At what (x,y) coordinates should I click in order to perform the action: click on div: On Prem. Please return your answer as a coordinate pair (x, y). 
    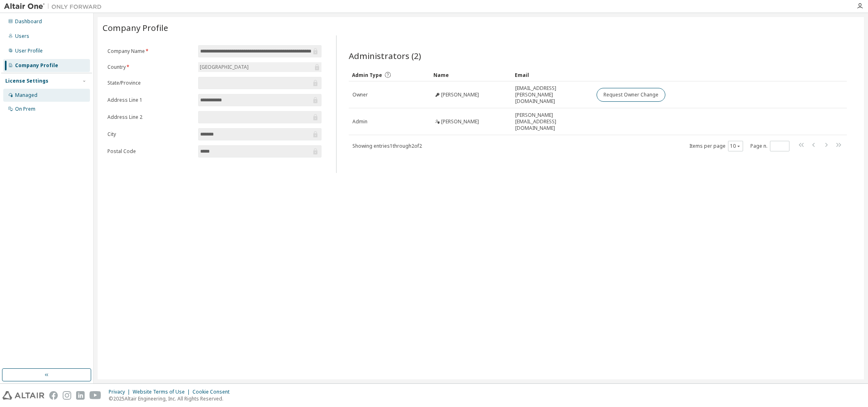
    Looking at the image, I should click on (25, 109).